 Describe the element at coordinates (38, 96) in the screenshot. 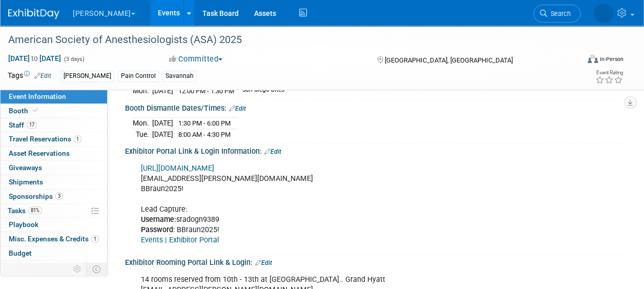

I see `span: Event Information` at that location.